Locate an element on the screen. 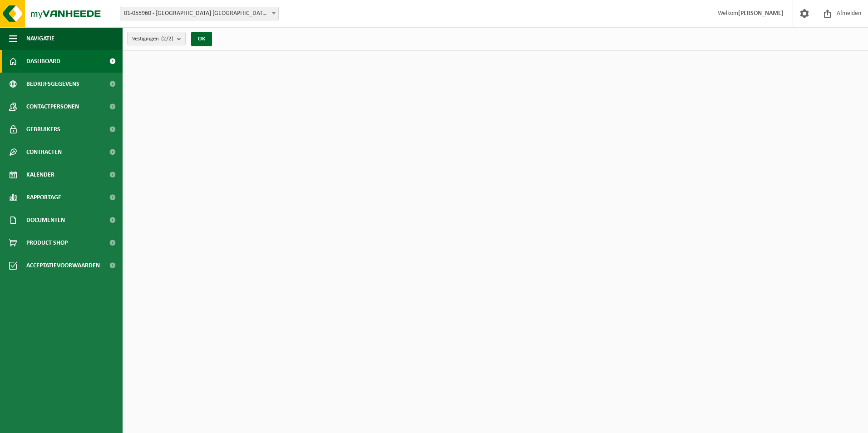 This screenshot has width=868, height=433. button: OK is located at coordinates (201, 39).